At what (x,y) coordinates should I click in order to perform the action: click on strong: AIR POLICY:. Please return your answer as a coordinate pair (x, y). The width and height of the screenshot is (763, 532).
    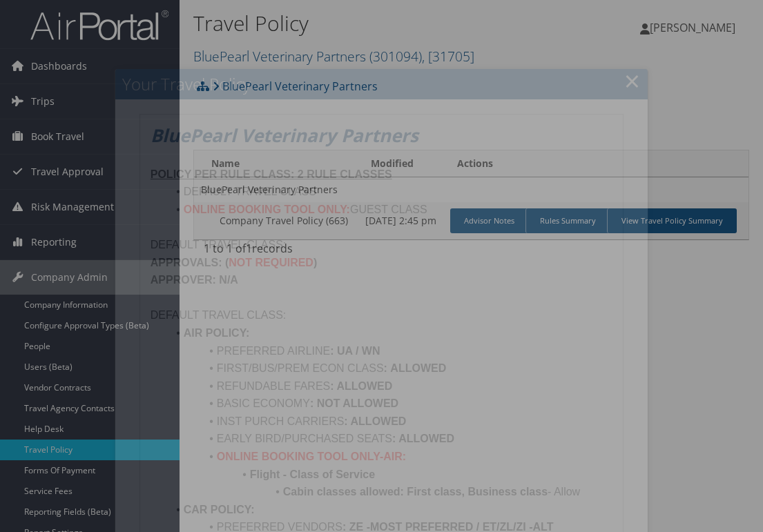
    Looking at the image, I should click on (217, 333).